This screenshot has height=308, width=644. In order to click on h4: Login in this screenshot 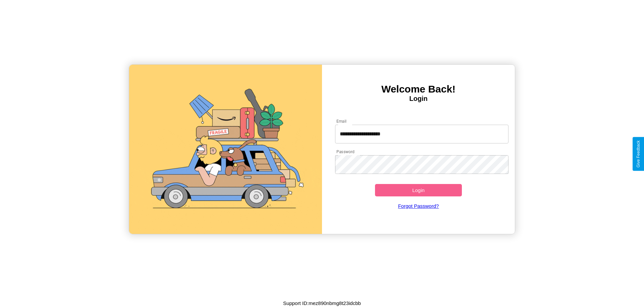, I will do `click(419, 99)`.